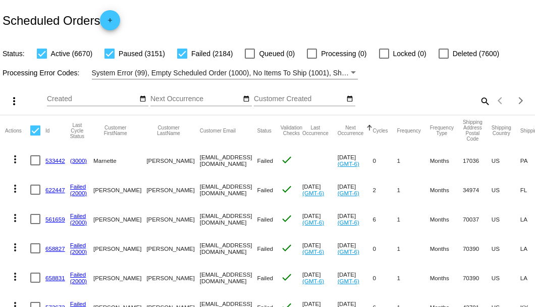 This screenshot has height=307, width=535. Describe the element at coordinates (264, 130) in the screenshot. I see `button: Change sorting for Status` at that location.